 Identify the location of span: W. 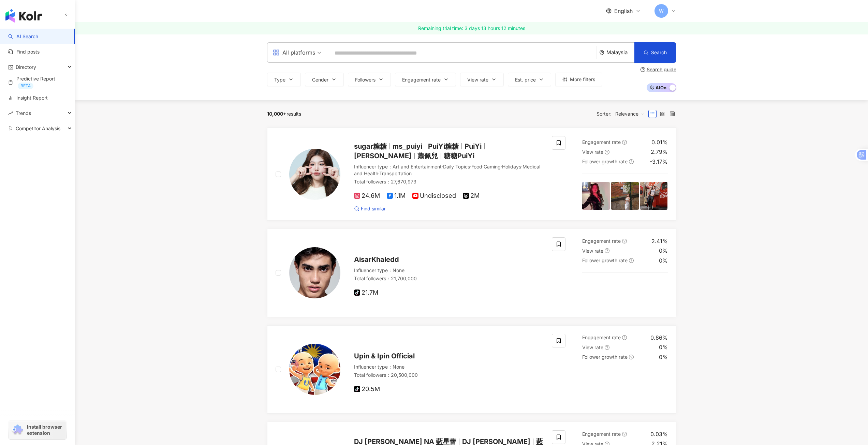
(661, 11).